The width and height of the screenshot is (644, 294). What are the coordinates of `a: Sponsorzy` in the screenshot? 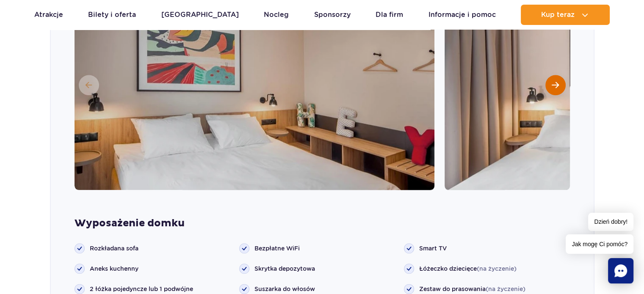 It's located at (333, 15).